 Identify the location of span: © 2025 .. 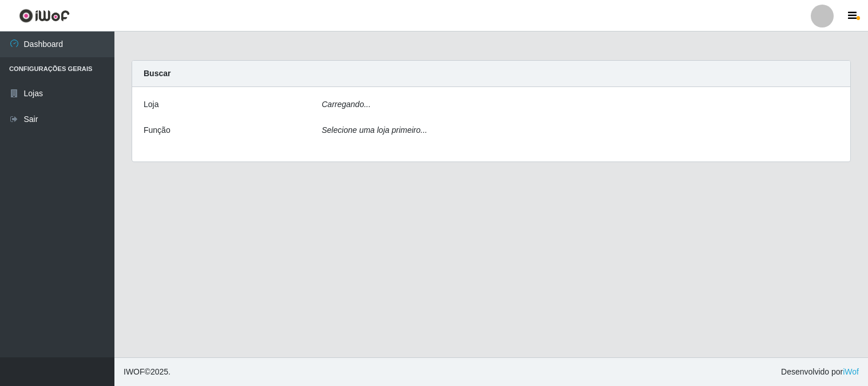
(147, 372).